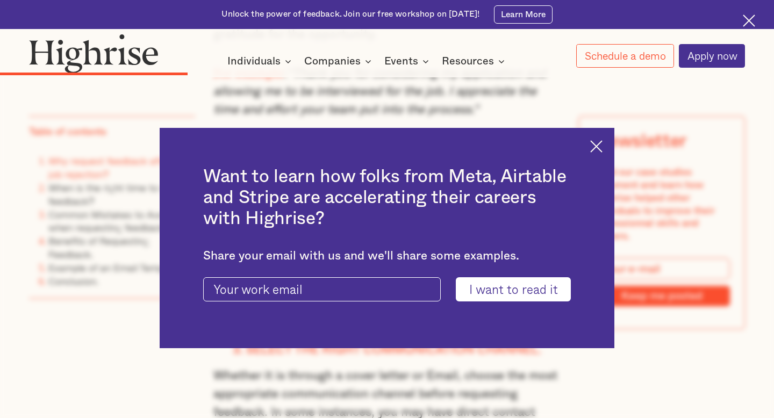  I want to click on input: I want to read it, so click(513, 289).